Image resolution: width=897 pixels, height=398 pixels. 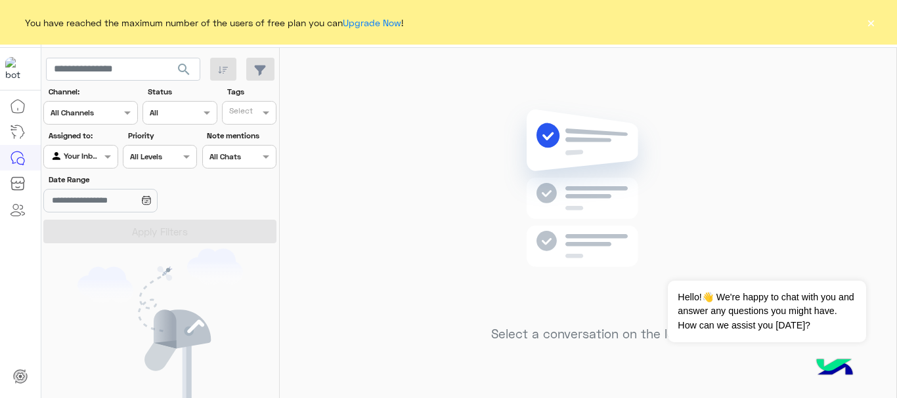 I want to click on label: Assigned to:, so click(x=82, y=136).